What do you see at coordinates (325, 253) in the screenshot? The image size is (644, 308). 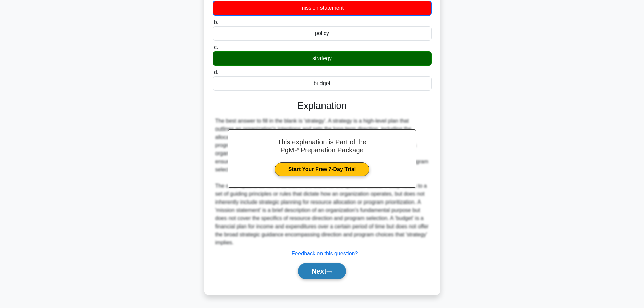 I see `a: Feedback on this question?` at bounding box center [325, 253].